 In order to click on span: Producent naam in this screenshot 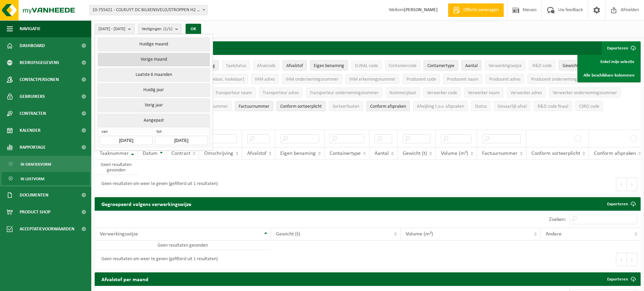, I will do `click(462, 79)`.